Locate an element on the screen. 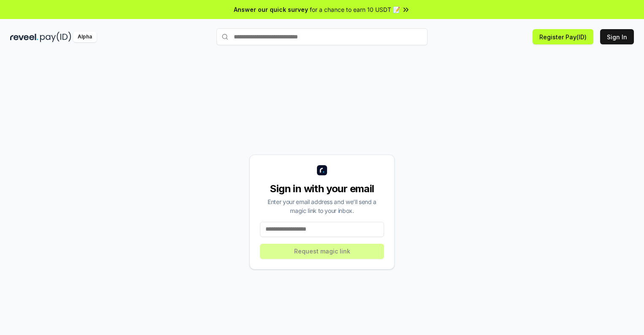 This screenshot has width=644, height=335. div: Enter your email address and we’ll send a magic link to your inbox. is located at coordinates (322, 206).